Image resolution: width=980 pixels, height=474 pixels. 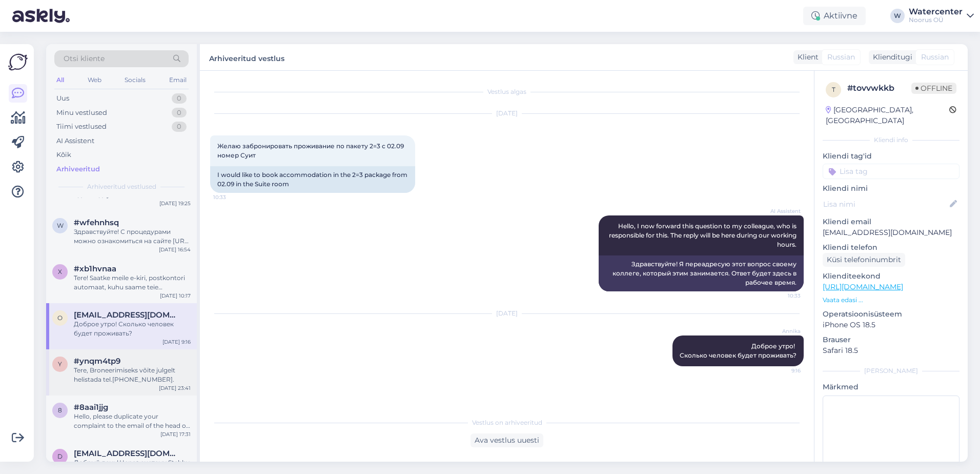 I want to click on span: 8, so click(x=60, y=409).